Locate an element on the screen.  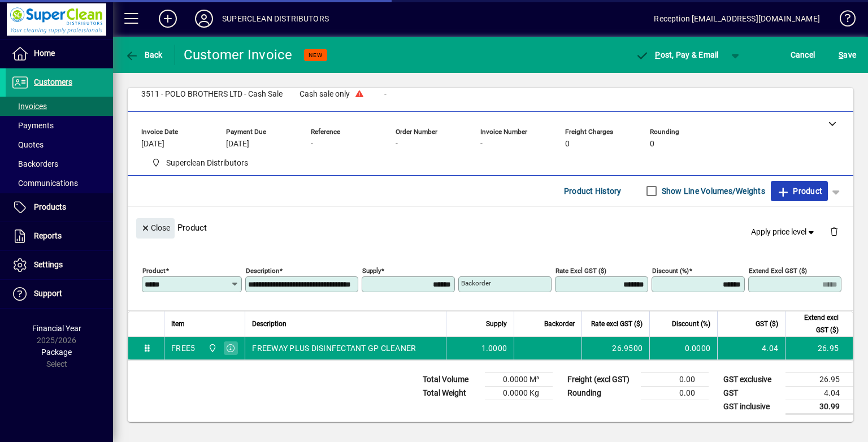
span: Support is located at coordinates (48, 293).